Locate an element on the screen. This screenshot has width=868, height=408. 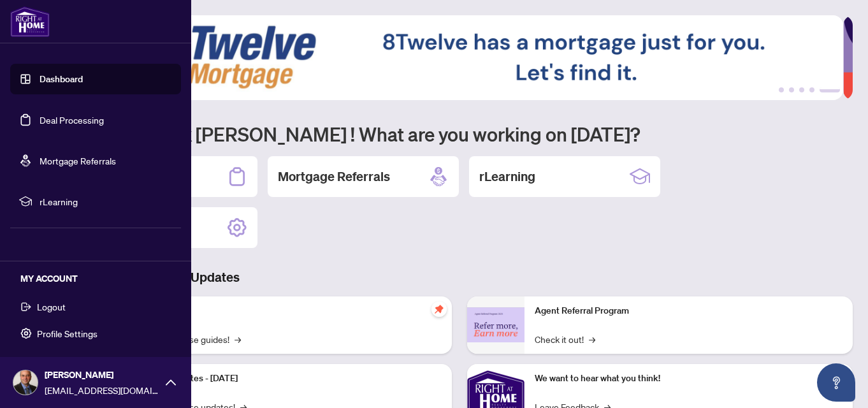
span: Profile Settings is located at coordinates (67, 333).